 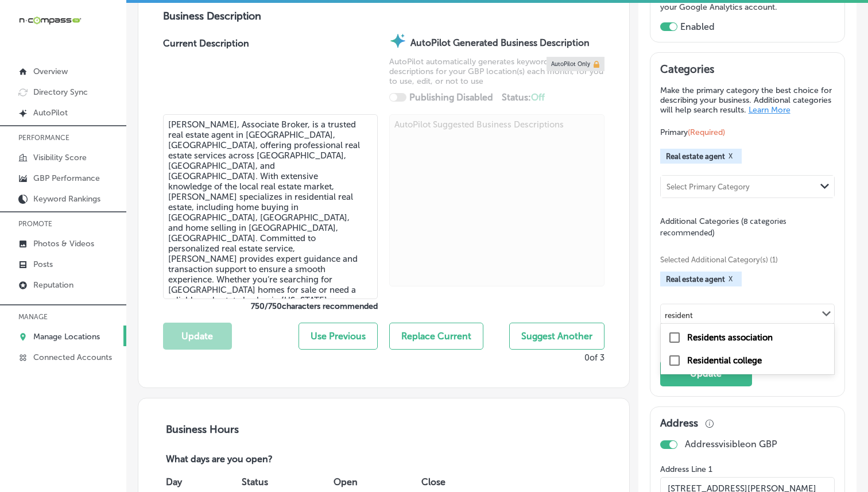 What do you see at coordinates (723, 226) in the screenshot?
I see `span: (8 categories recommended)` at bounding box center [723, 226].